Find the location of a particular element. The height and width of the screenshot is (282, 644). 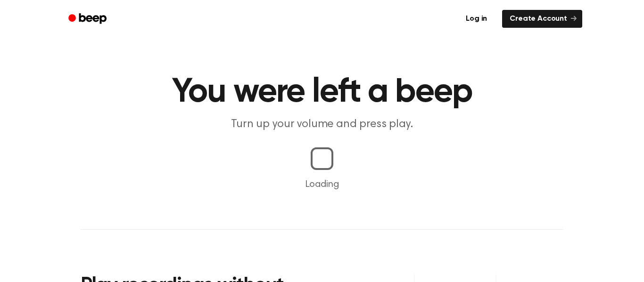

p: Loading is located at coordinates (322, 184).